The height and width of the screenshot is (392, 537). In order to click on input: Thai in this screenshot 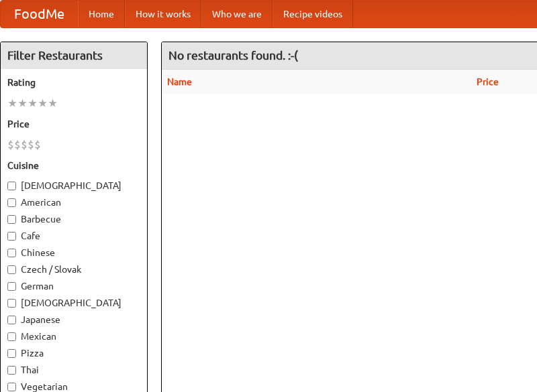, I will do `click(12, 370)`.